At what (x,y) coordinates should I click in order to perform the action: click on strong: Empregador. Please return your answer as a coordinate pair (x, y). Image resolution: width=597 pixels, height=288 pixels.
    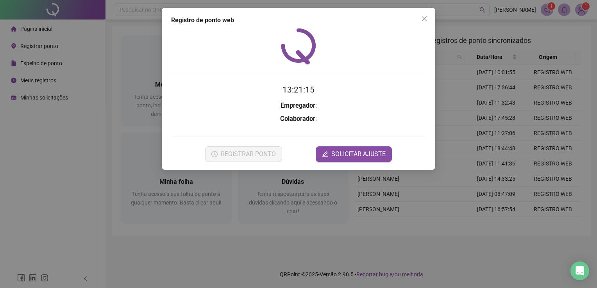
    Looking at the image, I should click on (298, 106).